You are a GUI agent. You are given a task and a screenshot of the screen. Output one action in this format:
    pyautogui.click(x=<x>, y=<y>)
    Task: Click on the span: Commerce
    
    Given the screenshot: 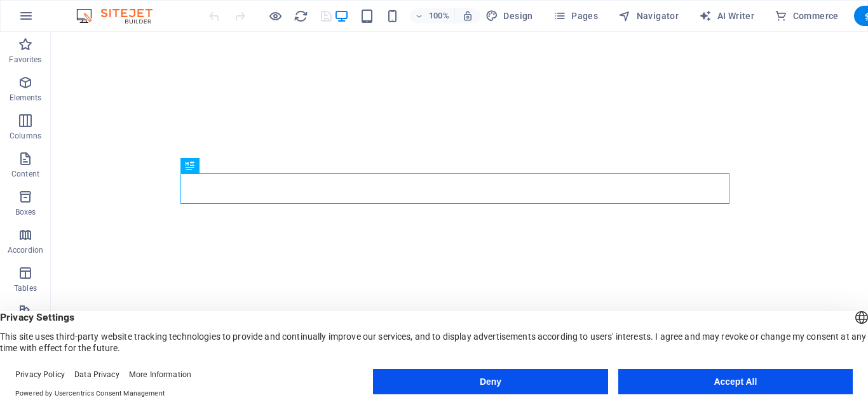 What is the action you would take?
    pyautogui.click(x=806, y=16)
    